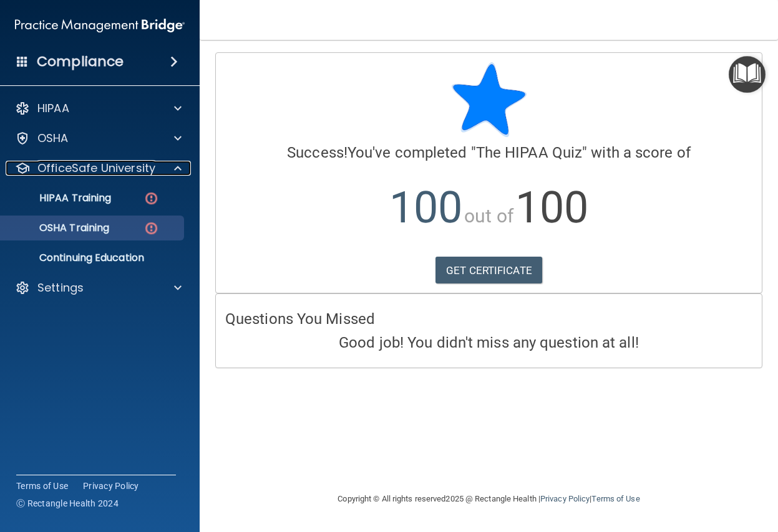 This screenshot has width=778, height=532. What do you see at coordinates (61, 288) in the screenshot?
I see `p: Settings` at bounding box center [61, 288].